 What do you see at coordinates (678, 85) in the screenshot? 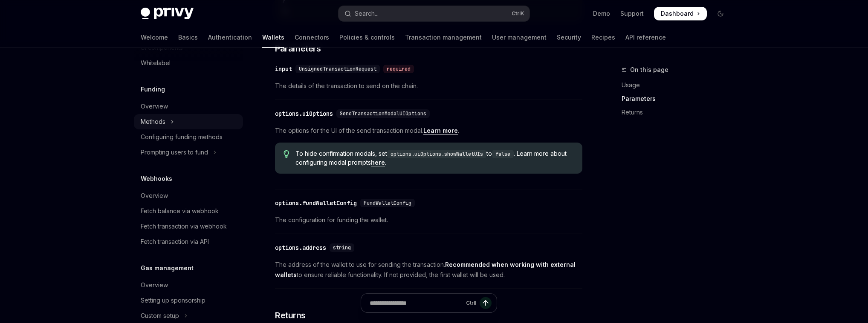
I see `a: Usage` at bounding box center [678, 85].